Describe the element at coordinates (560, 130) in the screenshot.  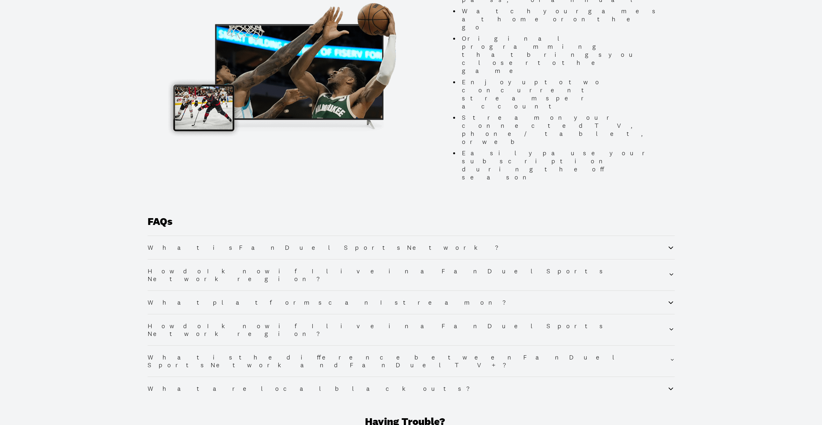
I see `li: Stream on your connected TV, phone/tablet, or web` at that location.